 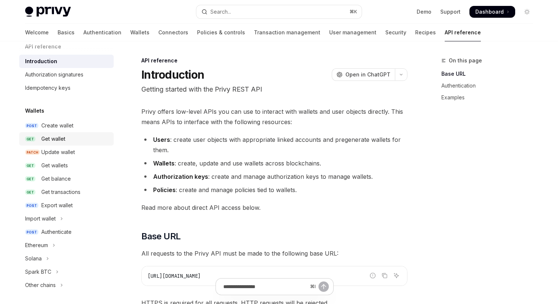 What do you see at coordinates (66, 245) in the screenshot?
I see `button: Toggle Ethereum section` at bounding box center [66, 245].